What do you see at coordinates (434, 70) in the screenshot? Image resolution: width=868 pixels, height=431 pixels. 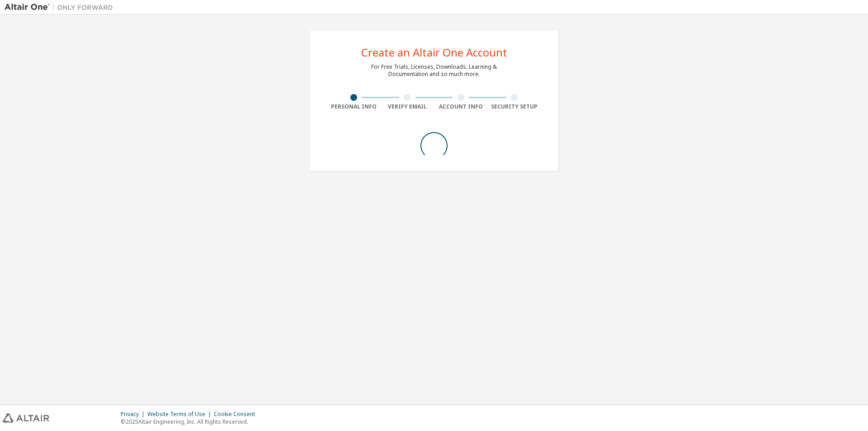 I see `div: For Free Trials, Licenses, Downloads, Learning & Documentation and so much more.` at bounding box center [434, 70].